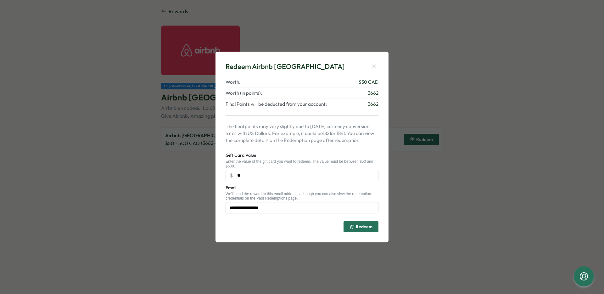 The width and height of the screenshot is (604, 294). What do you see at coordinates (241, 156) in the screenshot?
I see `label: Gift Card Value` at bounding box center [241, 156].